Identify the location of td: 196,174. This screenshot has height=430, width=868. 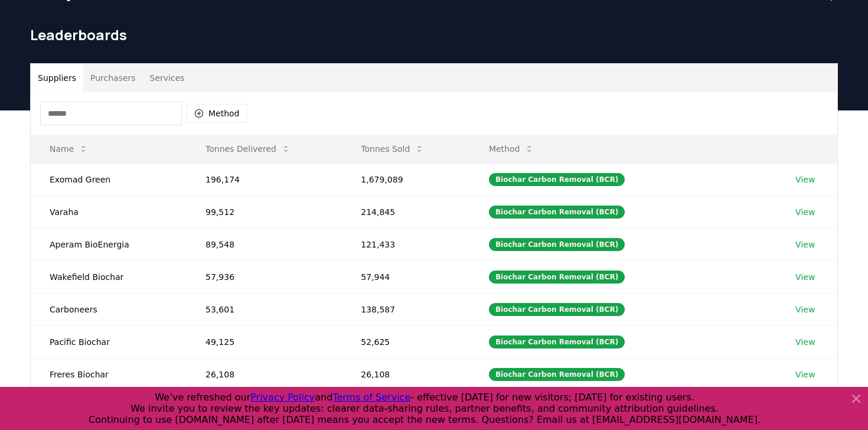
(264, 179).